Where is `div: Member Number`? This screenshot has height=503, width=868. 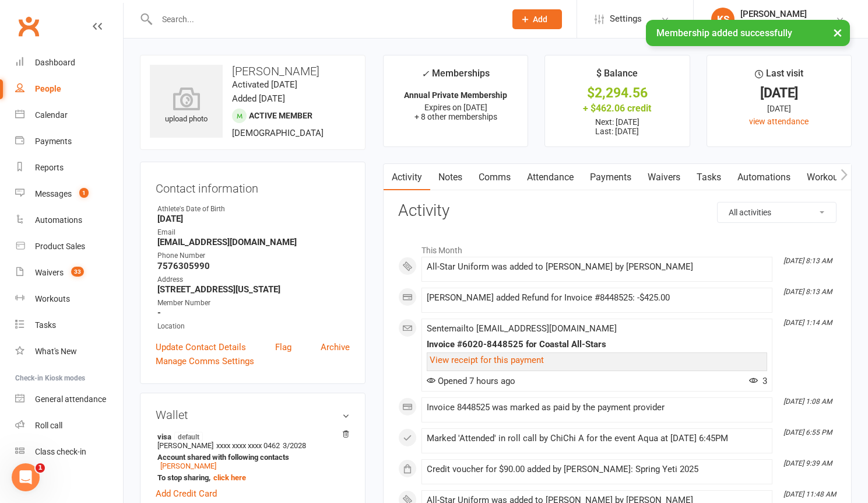 div: Member Number is located at coordinates (254, 303).